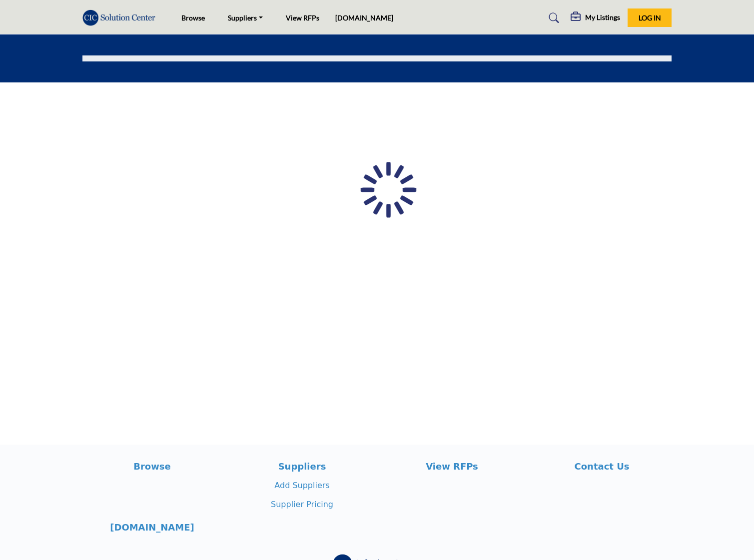  What do you see at coordinates (602, 18) in the screenshot?
I see `h5: My Listings` at bounding box center [602, 18].